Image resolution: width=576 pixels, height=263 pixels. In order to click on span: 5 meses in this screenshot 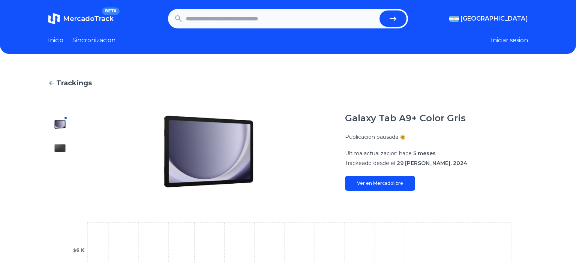, I will do `click(424, 154)`.